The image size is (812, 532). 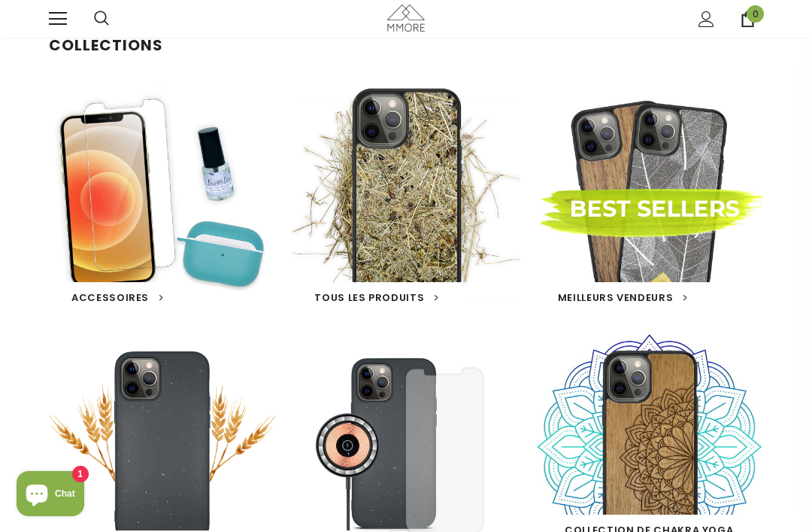 I want to click on span: Tous les produits, so click(x=369, y=297).